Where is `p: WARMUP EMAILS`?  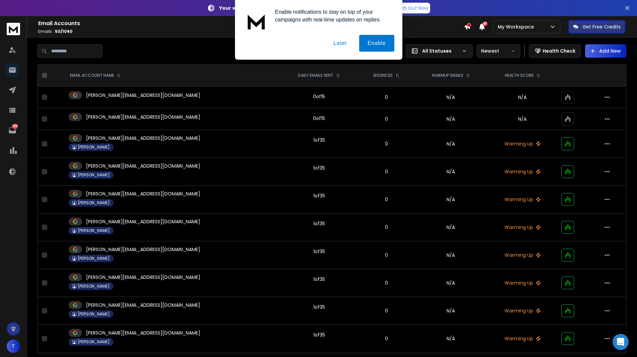
p: WARMUP EMAILS is located at coordinates (448, 75).